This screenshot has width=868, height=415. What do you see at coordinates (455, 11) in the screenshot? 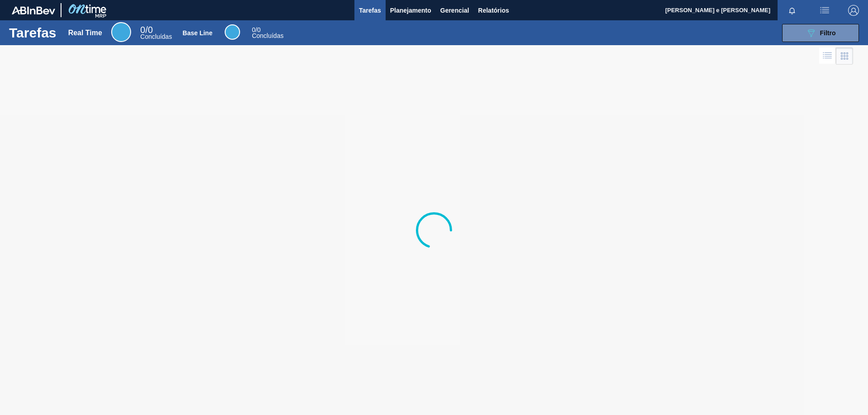
I see `span: Gerencial` at bounding box center [455, 11].